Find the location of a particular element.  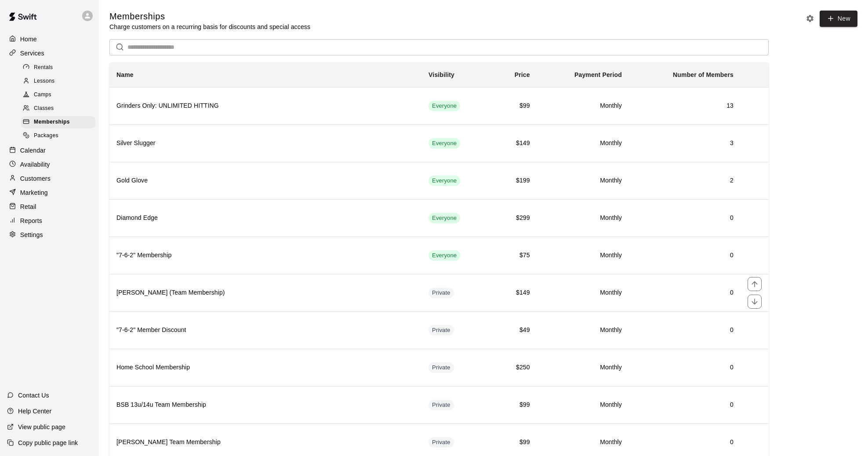

p: Help Center is located at coordinates (35, 411).